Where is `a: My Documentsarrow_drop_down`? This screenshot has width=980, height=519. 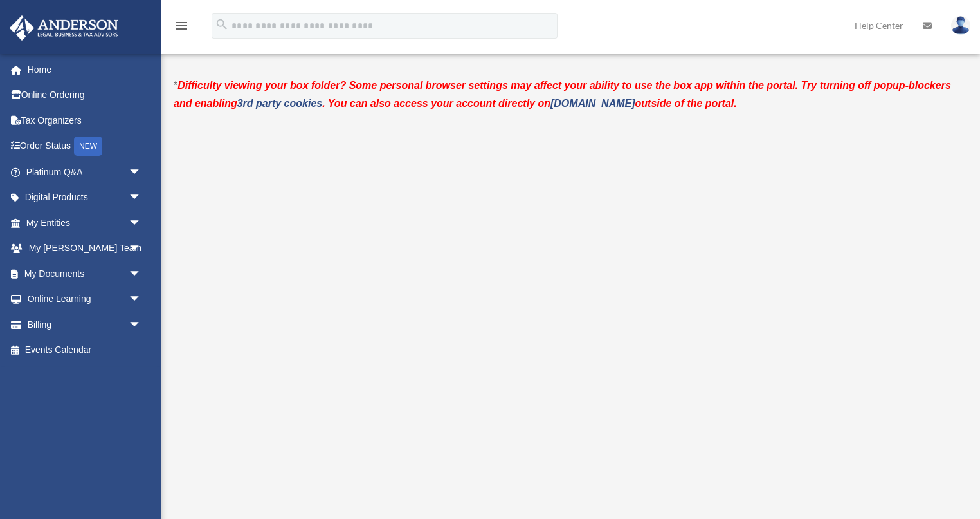 a: My Documentsarrow_drop_down is located at coordinates (85, 274).